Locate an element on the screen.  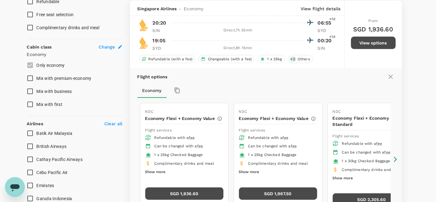
p: Flight options is located at coordinates (152, 77).